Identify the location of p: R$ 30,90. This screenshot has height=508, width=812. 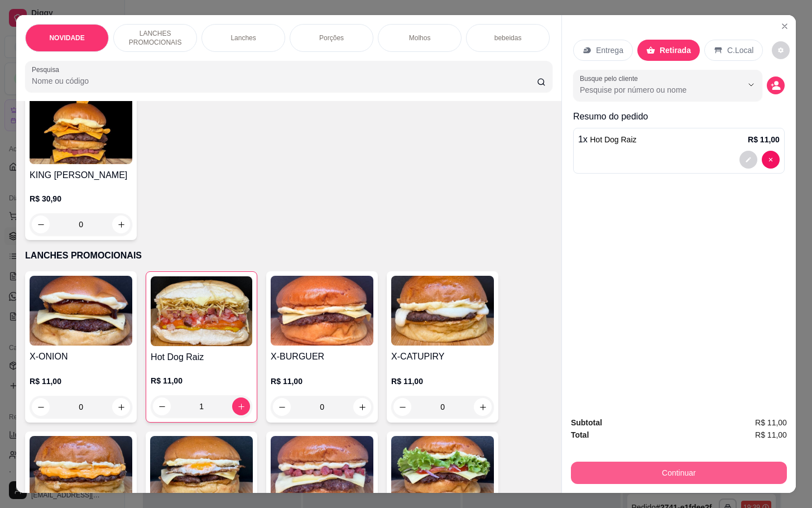
(81, 198).